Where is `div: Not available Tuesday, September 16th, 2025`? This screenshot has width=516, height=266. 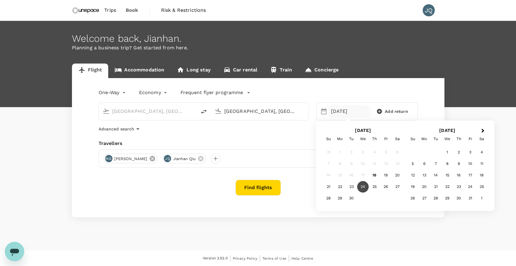
div: Not available Tuesday, September 16th, 2025 is located at coordinates (351, 175).